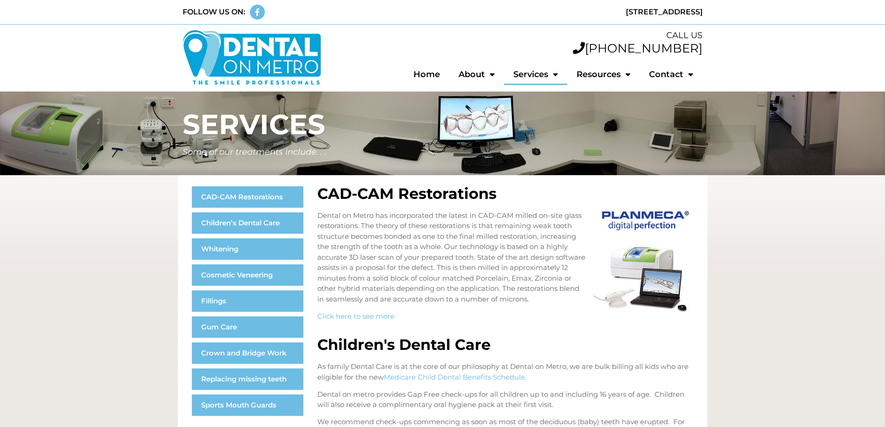 The image size is (885, 427). Describe the element at coordinates (455, 377) in the screenshot. I see `a: Medicare Child Dental Benefits Schedule` at that location.